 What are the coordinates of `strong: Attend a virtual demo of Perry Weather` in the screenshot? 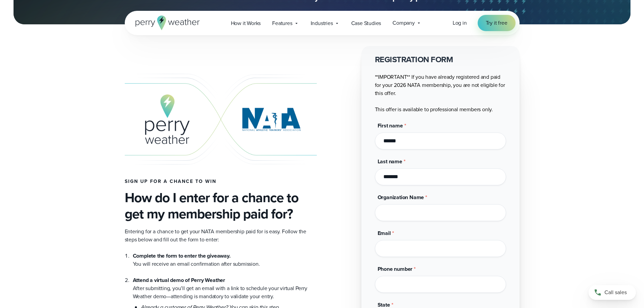 It's located at (179, 280).